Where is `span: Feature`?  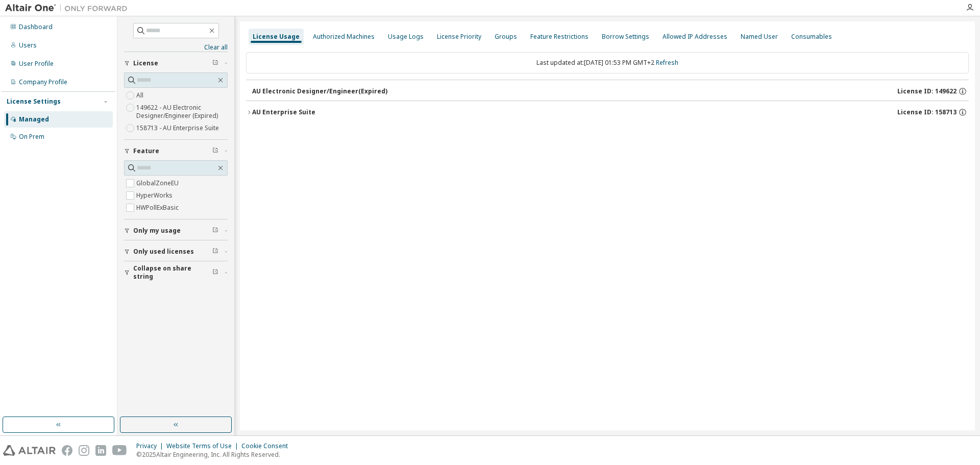
span: Feature is located at coordinates (146, 151).